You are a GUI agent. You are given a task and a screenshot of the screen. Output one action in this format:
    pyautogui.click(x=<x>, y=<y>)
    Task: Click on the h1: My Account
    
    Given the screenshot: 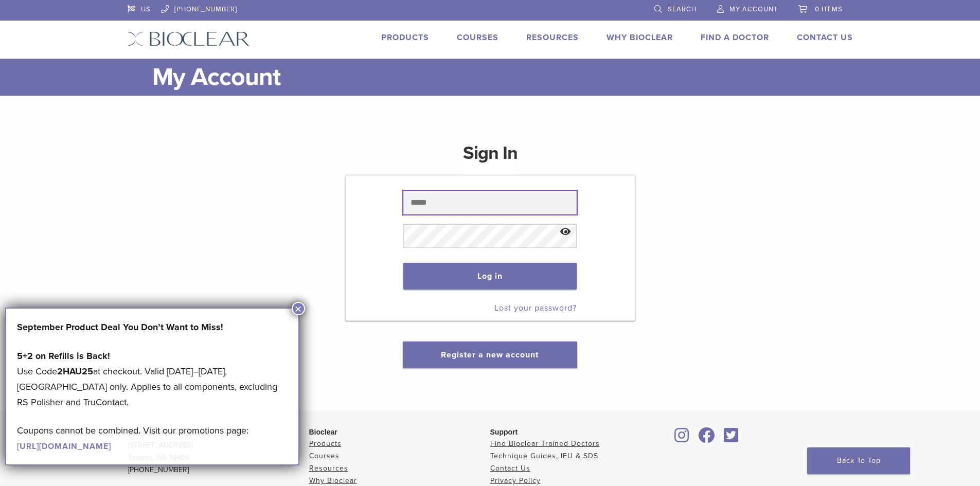 What is the action you would take?
    pyautogui.click(x=502, y=77)
    